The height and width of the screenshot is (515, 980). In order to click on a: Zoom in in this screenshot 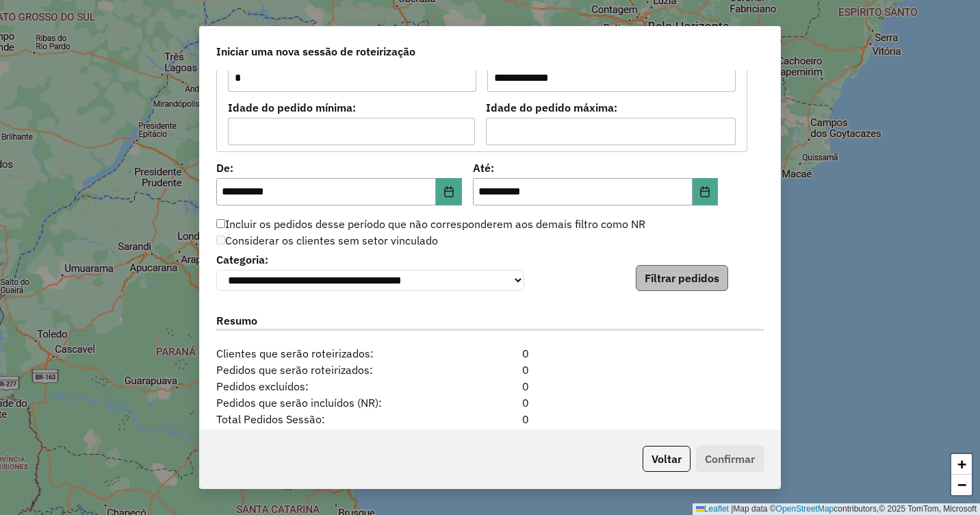, I will do `click(962, 465)`.